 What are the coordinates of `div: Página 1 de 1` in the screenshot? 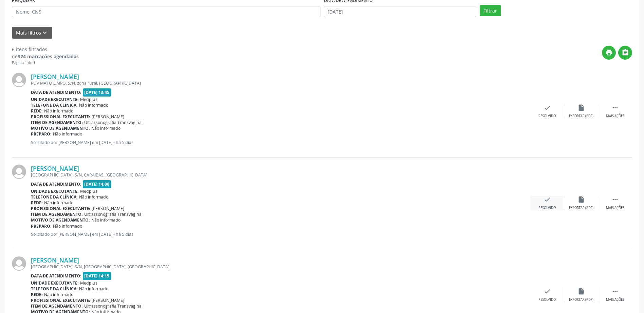 It's located at (45, 63).